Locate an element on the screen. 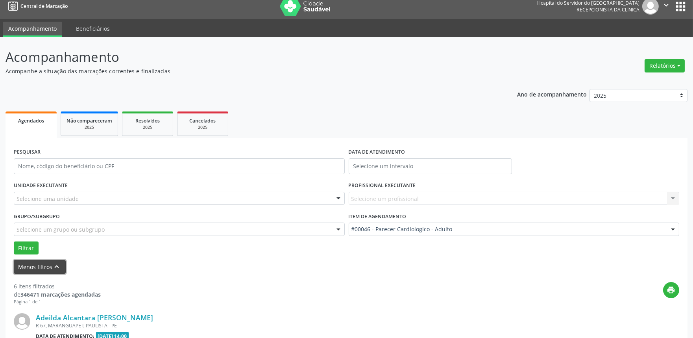  p: Ano de acompanhamento is located at coordinates (552, 94).